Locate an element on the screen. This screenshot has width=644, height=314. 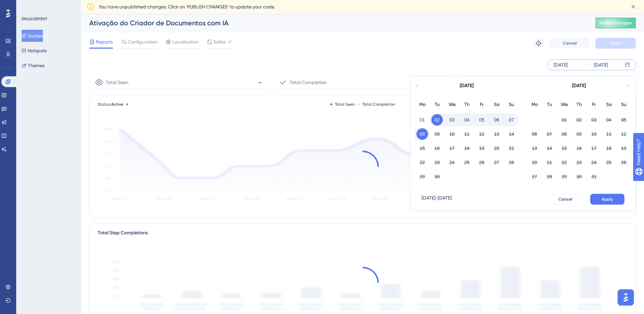
span: Editor is located at coordinates (220, 41).